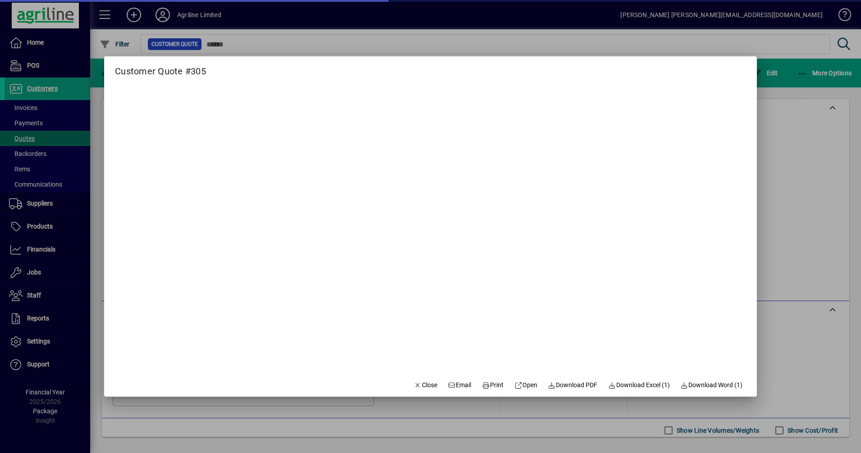  I want to click on button: Close, so click(426, 385).